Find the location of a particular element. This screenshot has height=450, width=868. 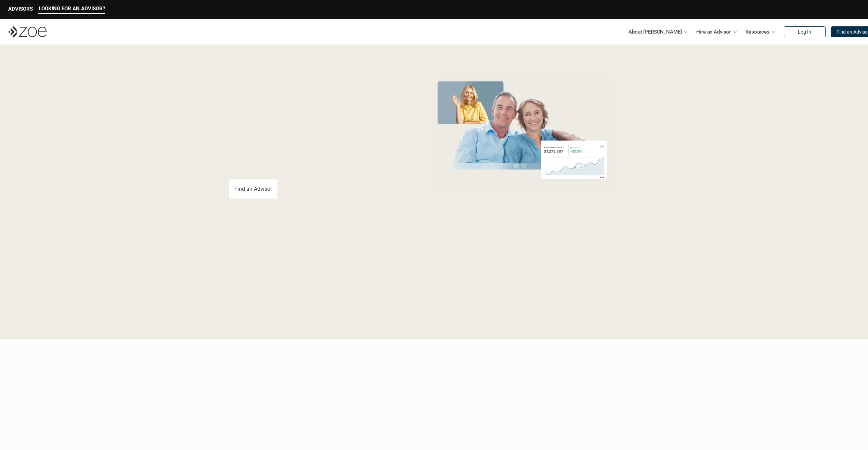

p: Resources is located at coordinates (758, 32).